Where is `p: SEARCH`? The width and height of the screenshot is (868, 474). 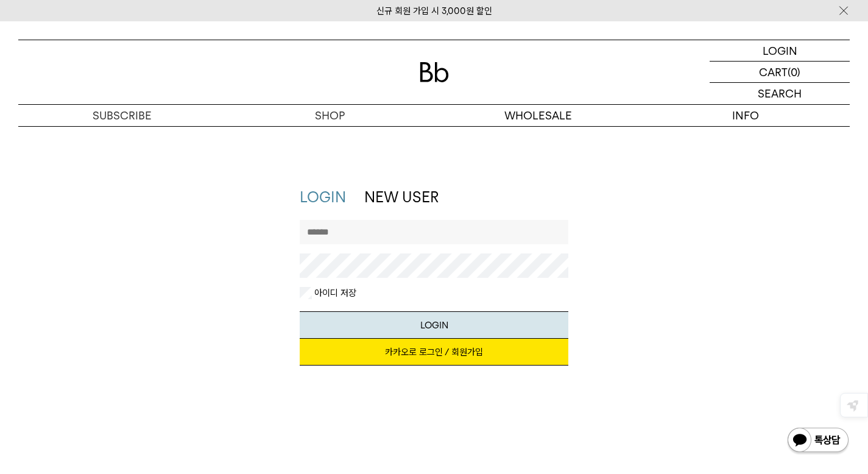
p: SEARCH is located at coordinates (780, 93).